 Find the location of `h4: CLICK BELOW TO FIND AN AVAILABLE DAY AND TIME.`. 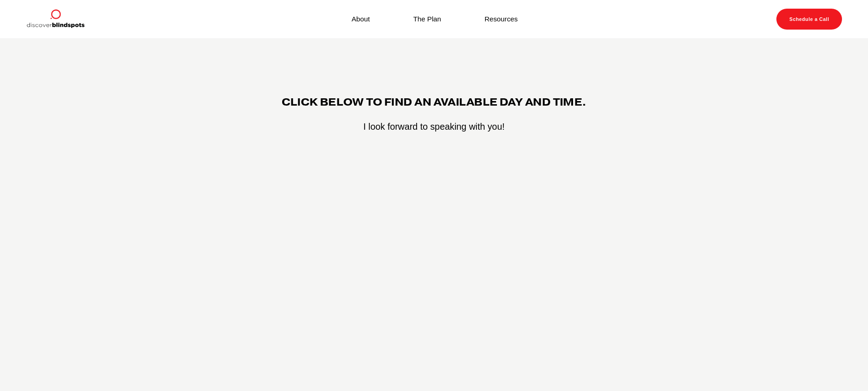

h4: CLICK BELOW TO FIND AN AVAILABLE DAY AND TIME. is located at coordinates (434, 102).